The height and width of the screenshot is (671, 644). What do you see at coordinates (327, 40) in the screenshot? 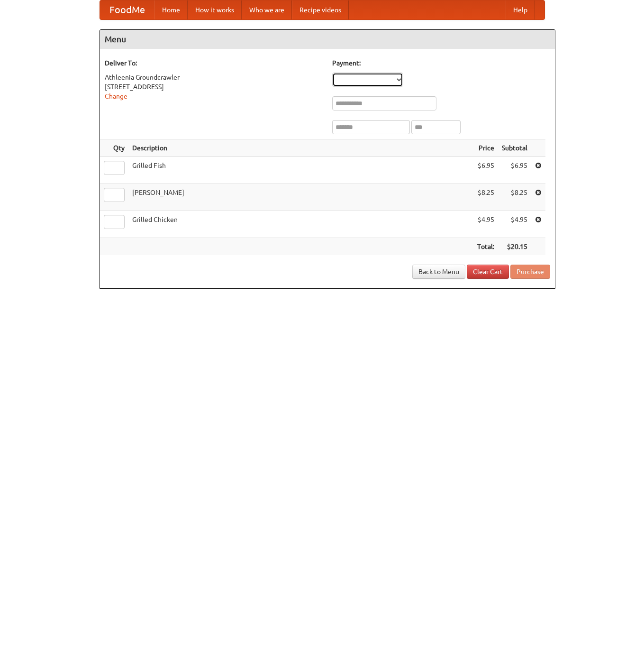
I see `h4: Menu` at bounding box center [327, 40].